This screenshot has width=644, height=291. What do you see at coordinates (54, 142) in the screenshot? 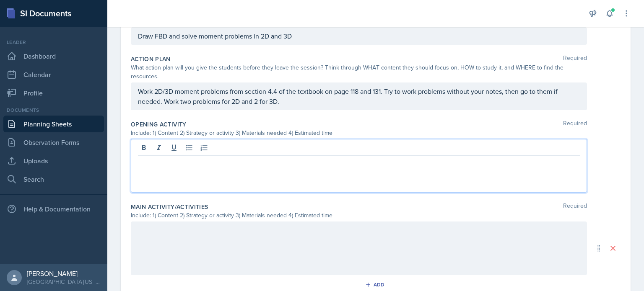
I see `a: Observation Forms` at bounding box center [54, 142].